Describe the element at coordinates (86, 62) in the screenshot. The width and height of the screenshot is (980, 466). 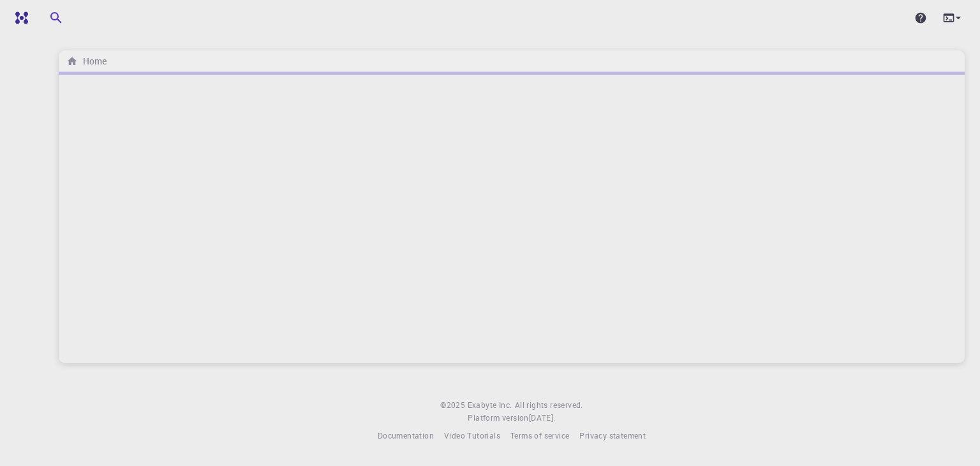
I see `nav: breadcrumb` at that location.